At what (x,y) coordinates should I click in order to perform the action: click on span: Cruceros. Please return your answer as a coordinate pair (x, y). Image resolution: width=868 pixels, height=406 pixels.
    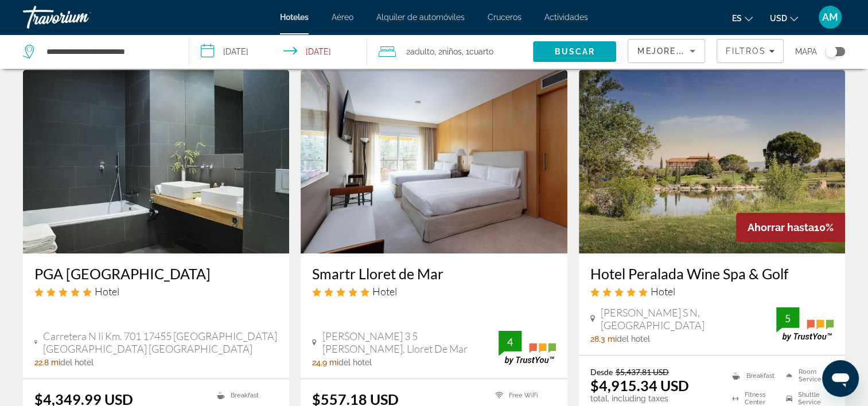
    Looking at the image, I should click on (505, 17).